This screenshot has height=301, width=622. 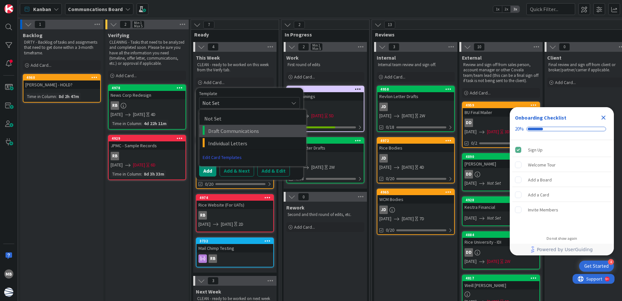 What do you see at coordinates (562, 129) in the screenshot?
I see `div: Checklist progress: 20%` at bounding box center [562, 129].